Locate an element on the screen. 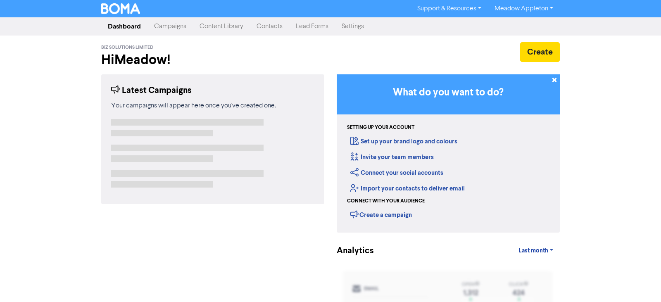  a: Dashboard is located at coordinates (124, 26).